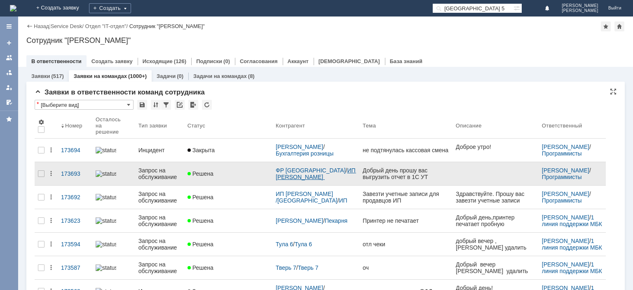 The height and width of the screenshot is (290, 633). Describe the element at coordinates (180, 105) in the screenshot. I see `div: Скопировать ссылку на список` at that location.